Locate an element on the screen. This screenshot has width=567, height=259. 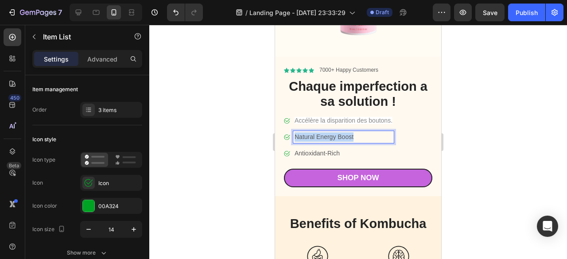
span: Accélère la disparition des boutons. is located at coordinates (68, 96).